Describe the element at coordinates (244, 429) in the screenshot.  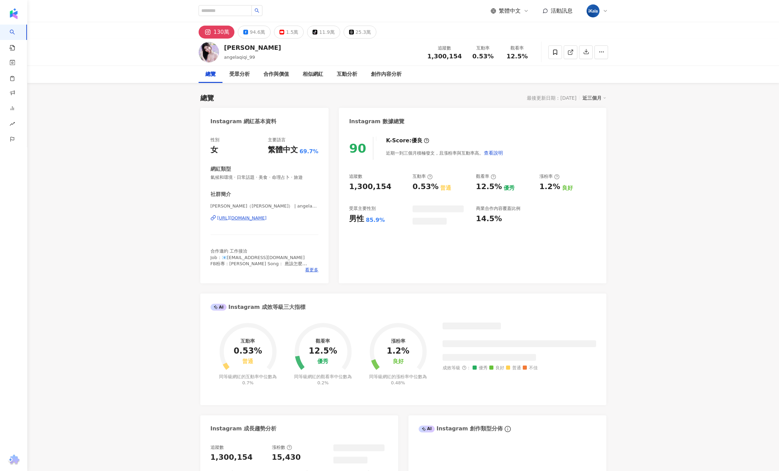
I see `div: Instagram 成長趨勢分析` at that location.